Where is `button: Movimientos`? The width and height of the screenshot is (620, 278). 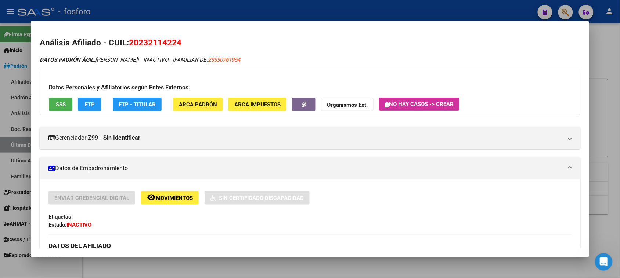
button: Movimientos is located at coordinates (170, 198).